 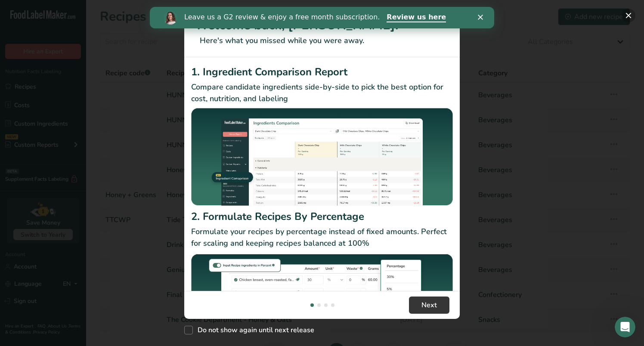 I want to click on h2: 1. Ingredient Comparison Report, so click(x=322, y=72).